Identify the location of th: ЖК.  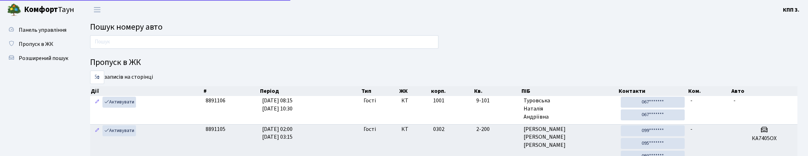
(414, 91).